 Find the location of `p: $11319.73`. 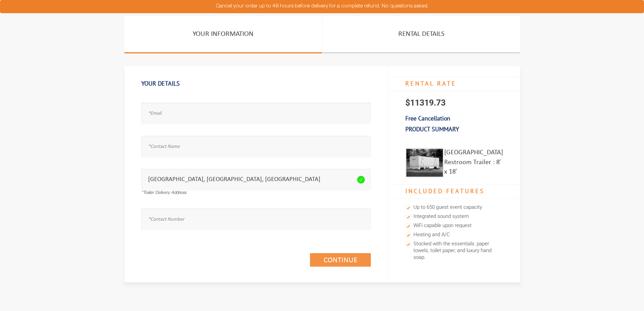

p: $11319.73 is located at coordinates (454, 103).